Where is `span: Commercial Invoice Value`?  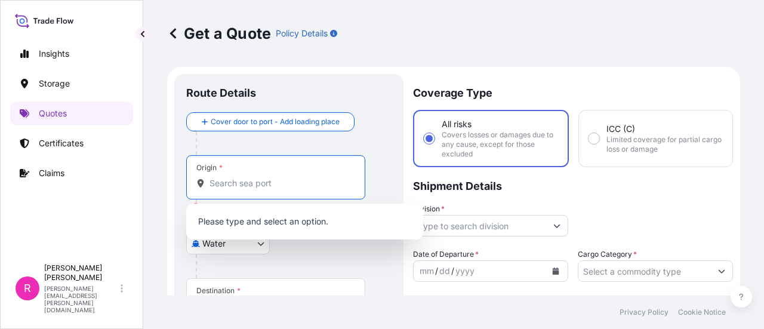
span: Commercial Invoice Value is located at coordinates (655, 298).